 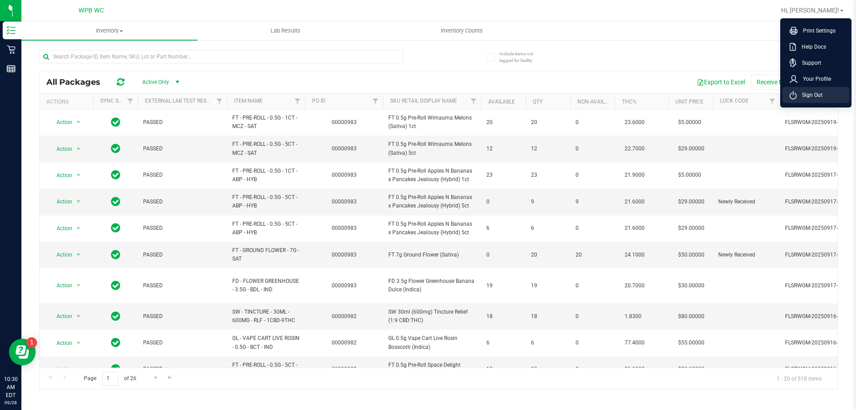 I want to click on span: 23, so click(x=548, y=175).